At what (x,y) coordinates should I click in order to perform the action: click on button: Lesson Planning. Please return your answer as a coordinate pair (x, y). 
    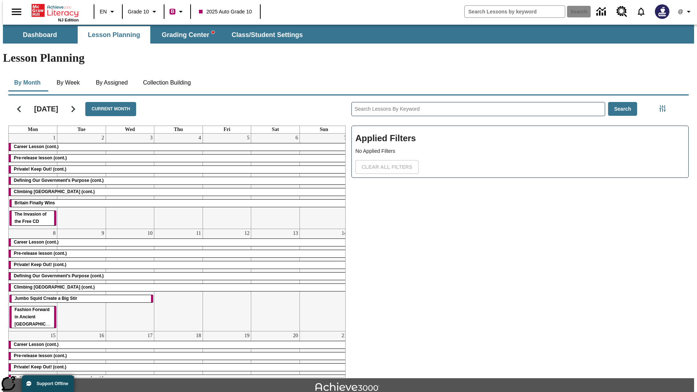
    Looking at the image, I should click on (114, 35).